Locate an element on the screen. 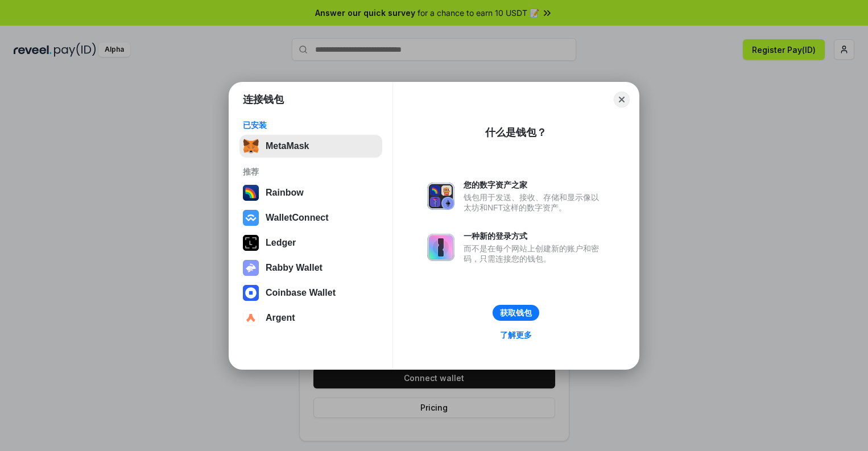 The width and height of the screenshot is (868, 451). div: Coinbase Wallet is located at coordinates (301, 293).